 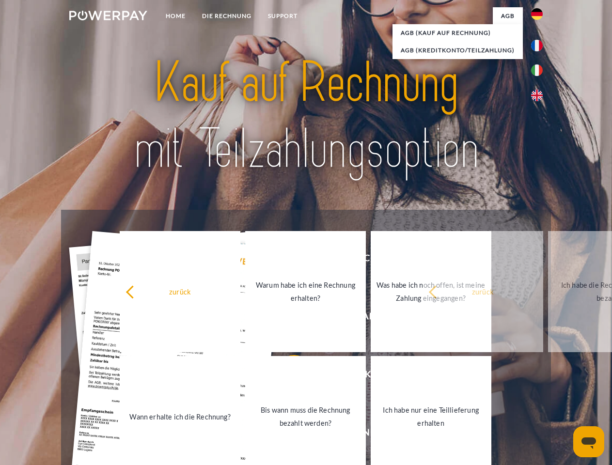 I want to click on a: agb, so click(x=508, y=16).